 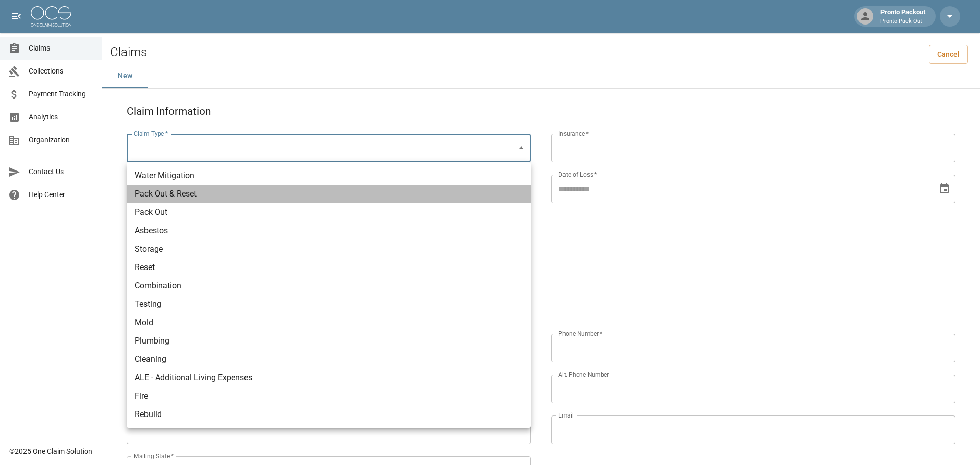 I want to click on li: ALE - Additional Living Expenses, so click(x=329, y=378).